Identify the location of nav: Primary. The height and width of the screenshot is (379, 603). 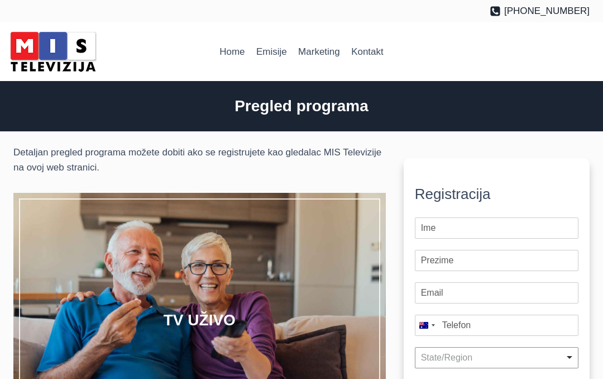
(302, 52).